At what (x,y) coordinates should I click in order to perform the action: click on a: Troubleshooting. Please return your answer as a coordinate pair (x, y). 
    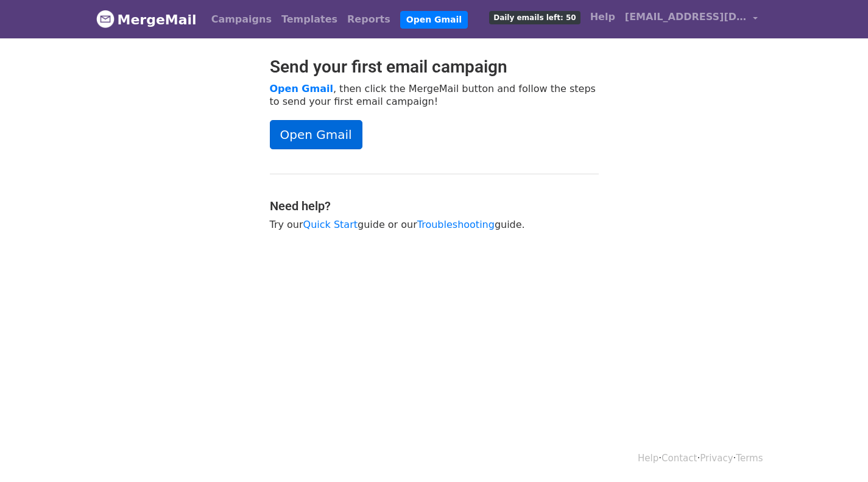
    Looking at the image, I should click on (455, 224).